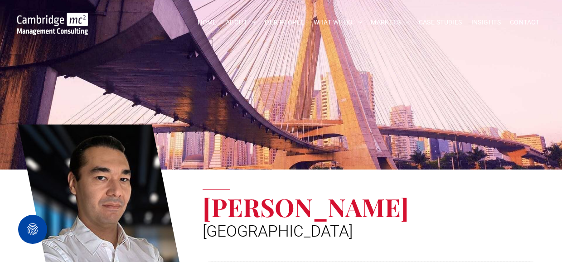 Image resolution: width=562 pixels, height=262 pixels. I want to click on img: Go to Homepage, so click(53, 24).